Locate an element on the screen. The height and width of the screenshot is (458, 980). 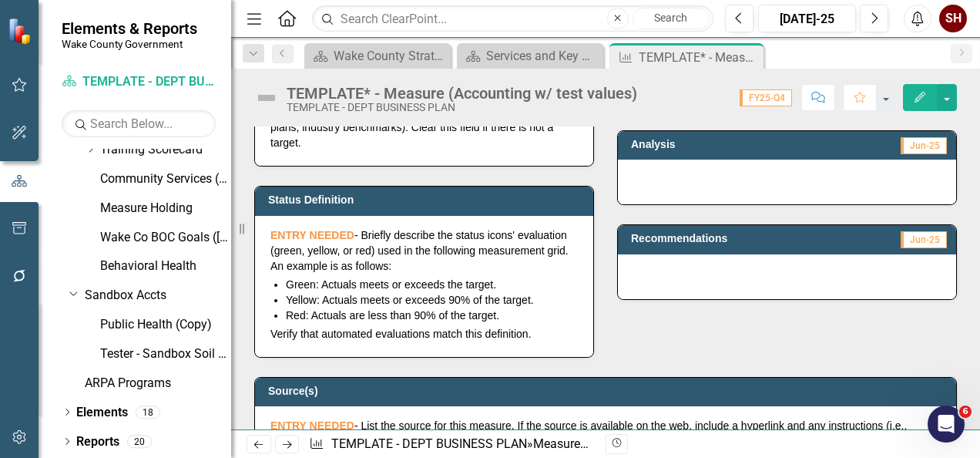
a: ARPA Programs is located at coordinates (158, 383).